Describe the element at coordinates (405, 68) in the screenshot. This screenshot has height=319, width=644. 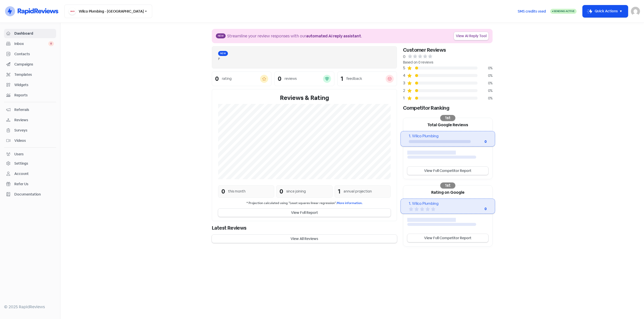
I see `div: 5` at that location.